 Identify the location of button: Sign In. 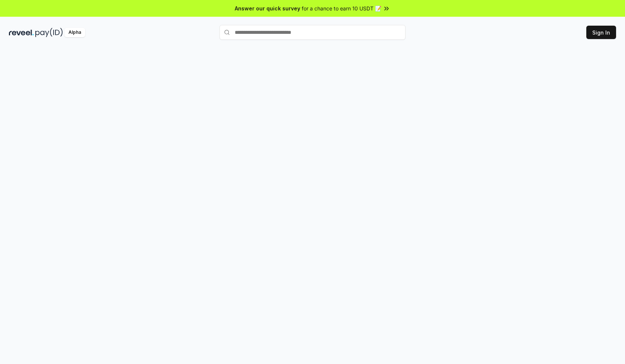
(601, 33).